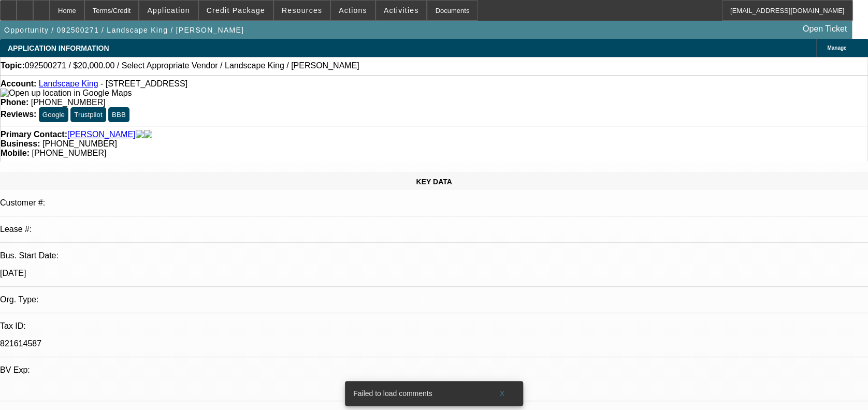 Image resolution: width=868 pixels, height=410 pixels. I want to click on span: Resources, so click(302, 10).